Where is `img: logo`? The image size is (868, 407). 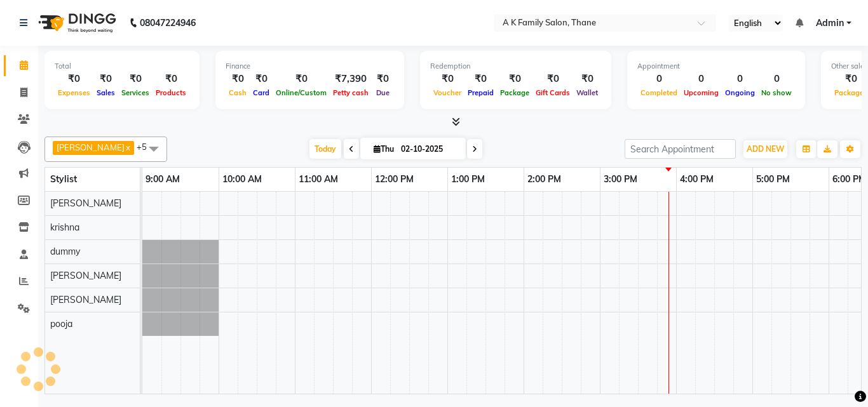 img: logo is located at coordinates (76, 23).